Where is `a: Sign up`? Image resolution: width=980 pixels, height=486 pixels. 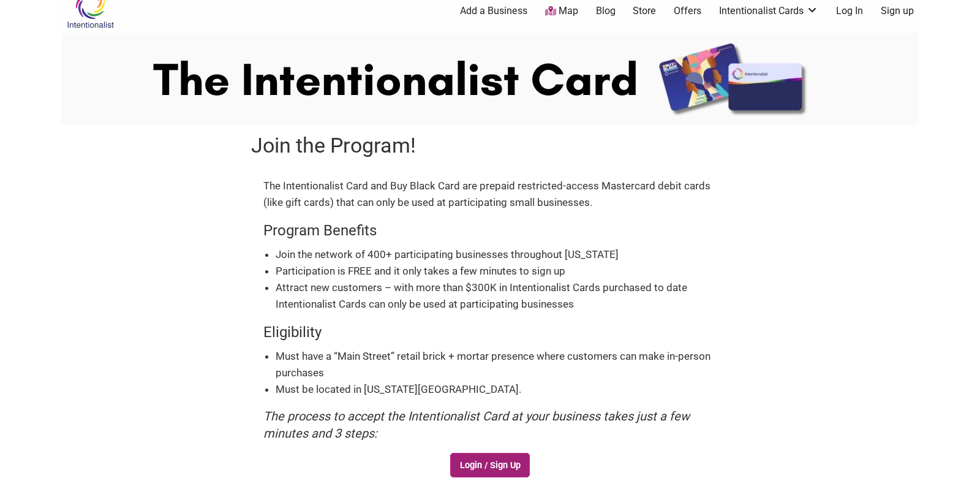 a: Sign up is located at coordinates (897, 11).